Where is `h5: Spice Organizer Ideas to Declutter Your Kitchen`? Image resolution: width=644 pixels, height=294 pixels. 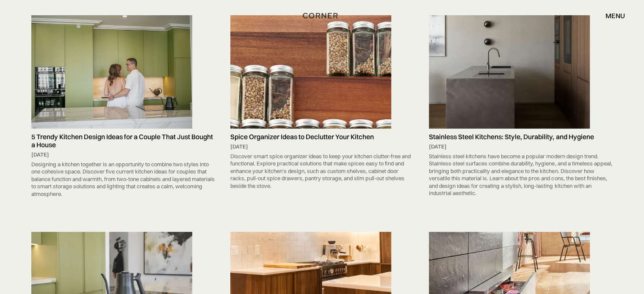 h5: Spice Organizer Ideas to Declutter Your Kitchen is located at coordinates (322, 137).